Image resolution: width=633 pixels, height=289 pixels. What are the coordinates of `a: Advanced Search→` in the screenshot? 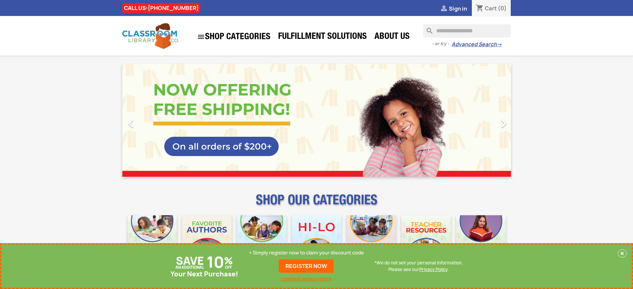 It's located at (477, 45).